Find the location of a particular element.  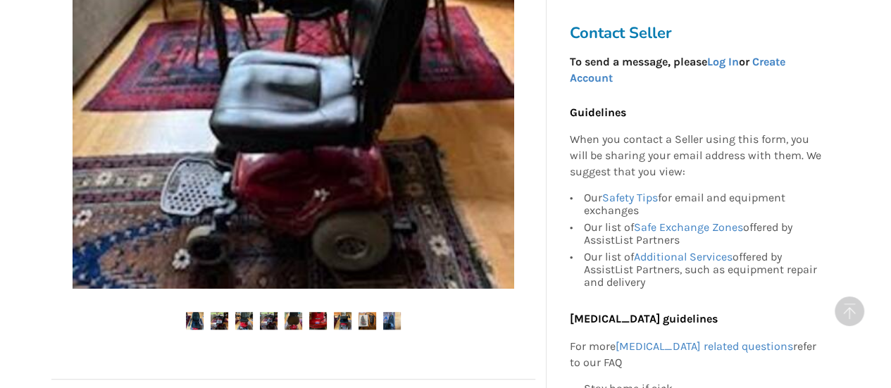

h3: Contact Seller is located at coordinates (699, 33).